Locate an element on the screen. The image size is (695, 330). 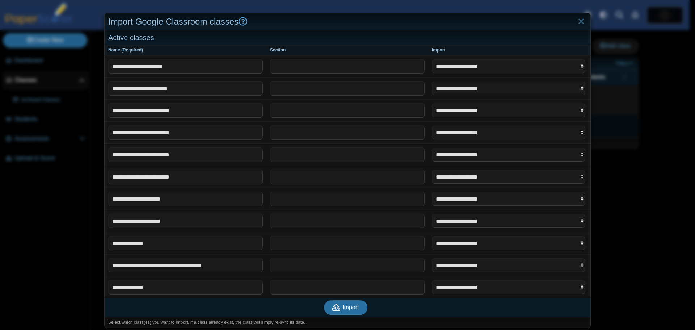
div: Select which class(es) you want to import. If a class already exist, the class will simply re-syn... is located at coordinates (347, 322).